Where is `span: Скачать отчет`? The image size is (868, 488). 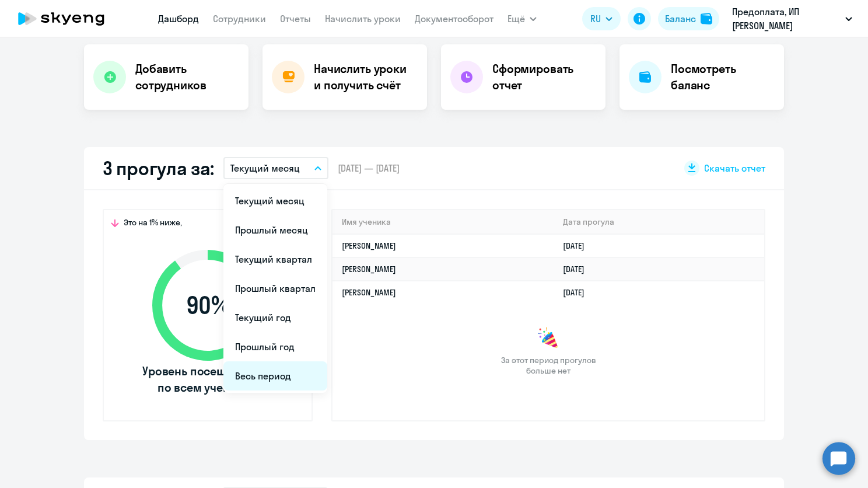
span: Скачать отчет is located at coordinates (734, 168).